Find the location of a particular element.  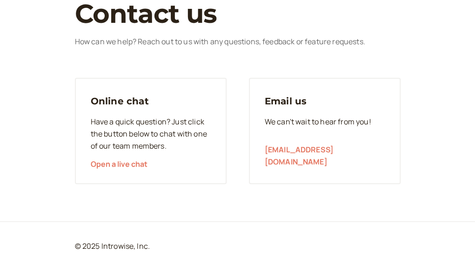

div: Chat Widget is located at coordinates (452, 230).